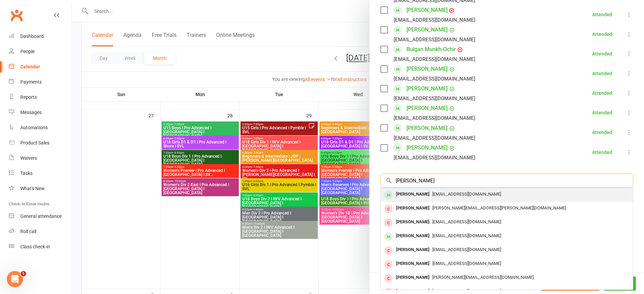  What do you see at coordinates (28, 232) in the screenshot?
I see `div: Roll call` at bounding box center [28, 232].